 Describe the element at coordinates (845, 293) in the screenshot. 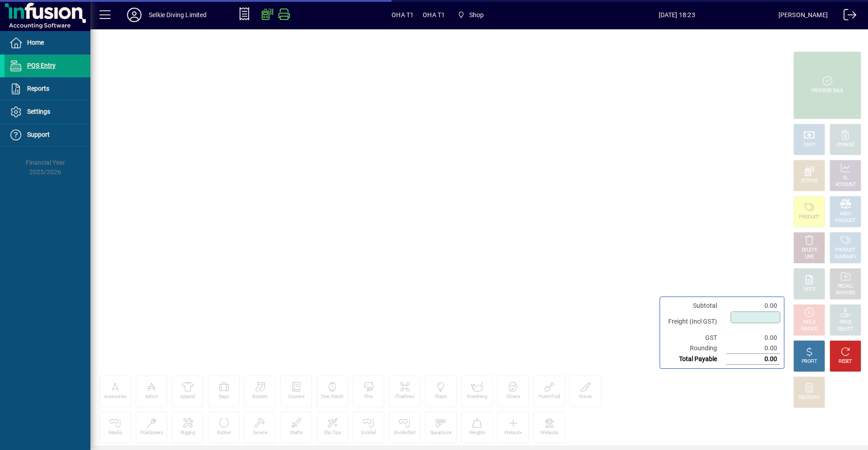

I see `div: INVOICES` at that location.